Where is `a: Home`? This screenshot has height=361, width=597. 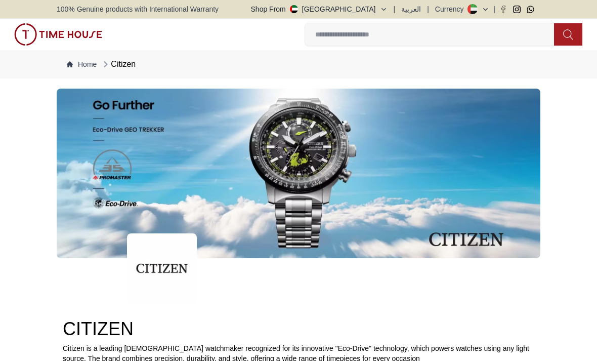 a: Home is located at coordinates (81, 64).